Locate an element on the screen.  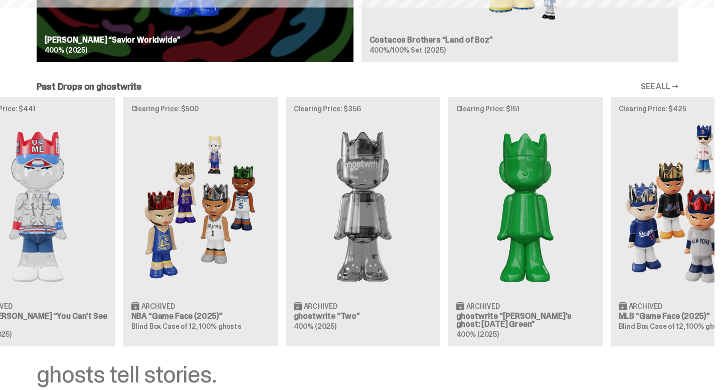
img: Schrödinger's ghost: Sunday Green is located at coordinates (526, 207).